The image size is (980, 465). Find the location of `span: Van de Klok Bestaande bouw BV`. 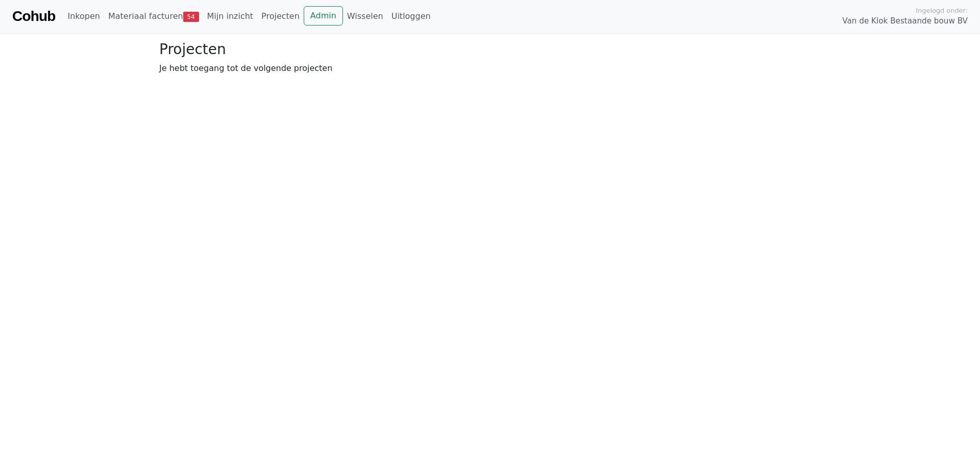

span: Van de Klok Bestaande bouw BV is located at coordinates (905, 21).